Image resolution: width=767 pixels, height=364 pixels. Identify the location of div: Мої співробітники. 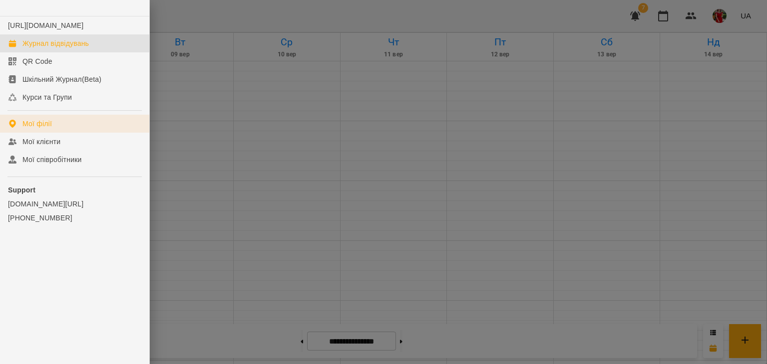
(52, 160).